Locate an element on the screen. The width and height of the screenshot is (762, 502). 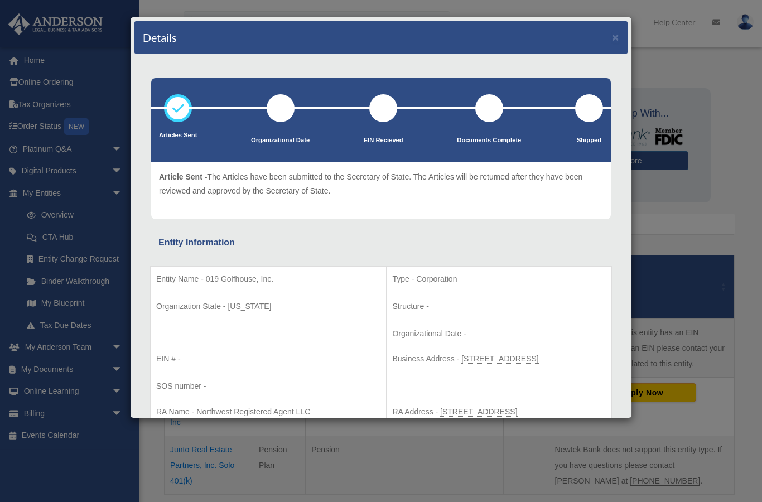
p: Documents Complete is located at coordinates (488, 141).